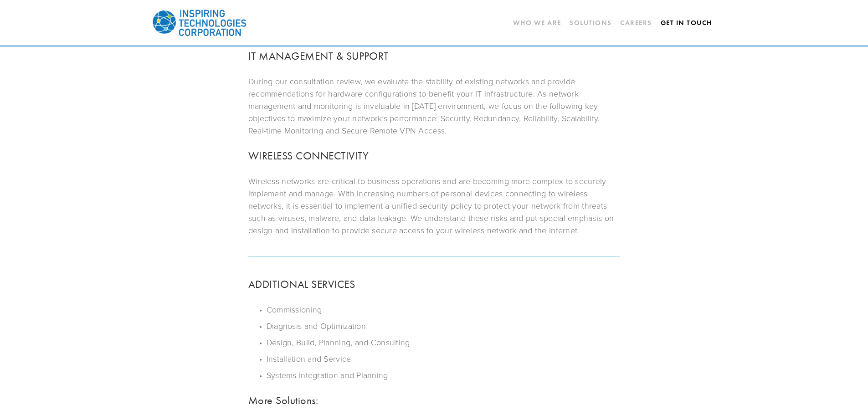 The height and width of the screenshot is (415, 868). Describe the element at coordinates (443, 342) in the screenshot. I see `p: Design, Build, Planning, and Consulting` at that location.